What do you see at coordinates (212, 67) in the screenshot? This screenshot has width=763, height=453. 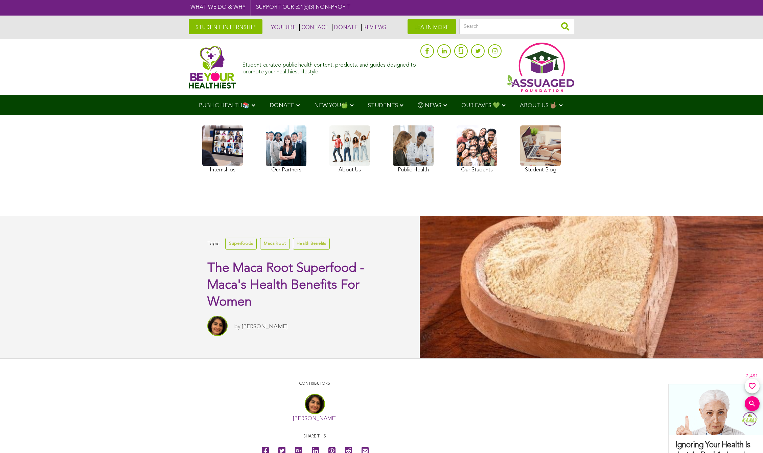 I see `img: Assuaged` at bounding box center [212, 67].